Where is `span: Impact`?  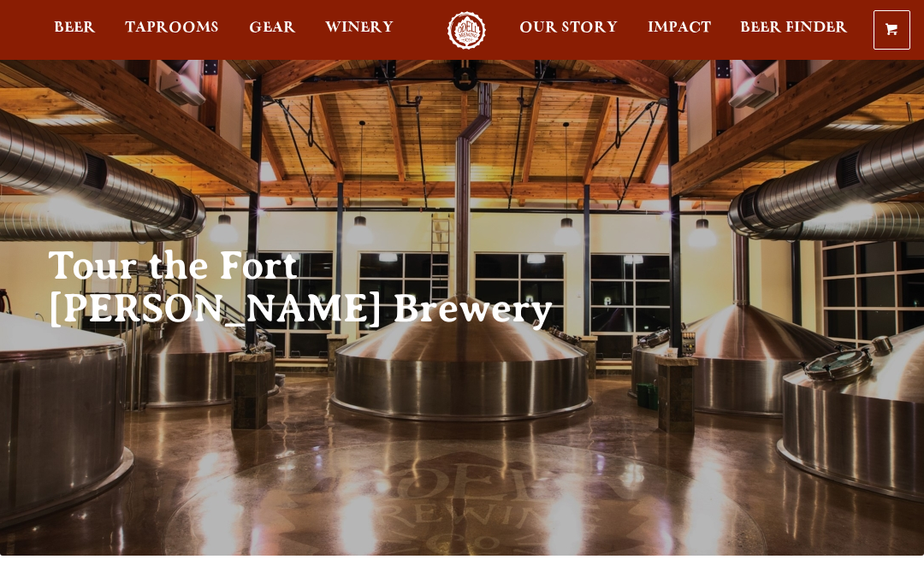 span: Impact is located at coordinates (679, 28).